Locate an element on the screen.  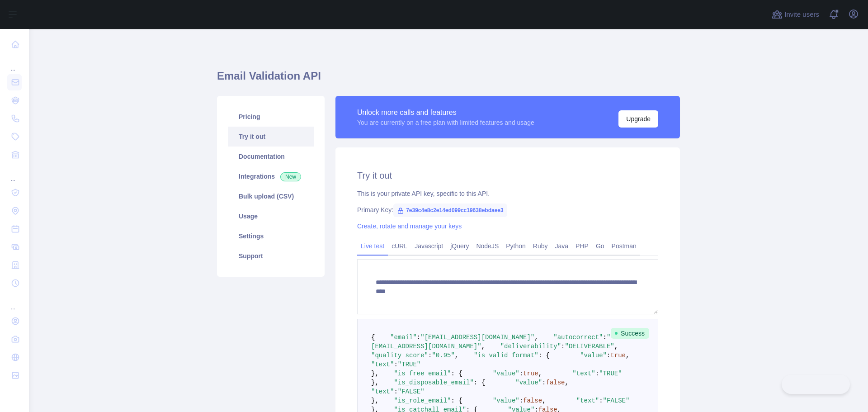
a: Documentation is located at coordinates (271, 156).